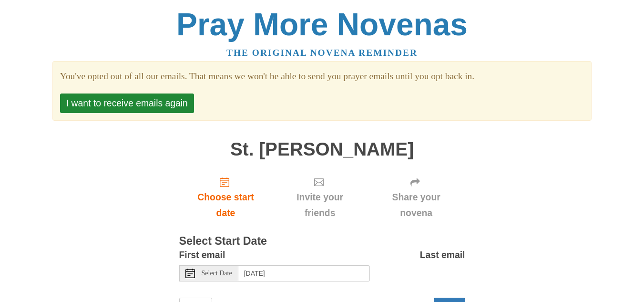 Image resolution: width=644 pixels, height=302 pixels. What do you see at coordinates (322, 77) in the screenshot?
I see `section: You've opted out of all our emails. That means we won't be able to send you prayer emails until y...` at bounding box center [322, 77].